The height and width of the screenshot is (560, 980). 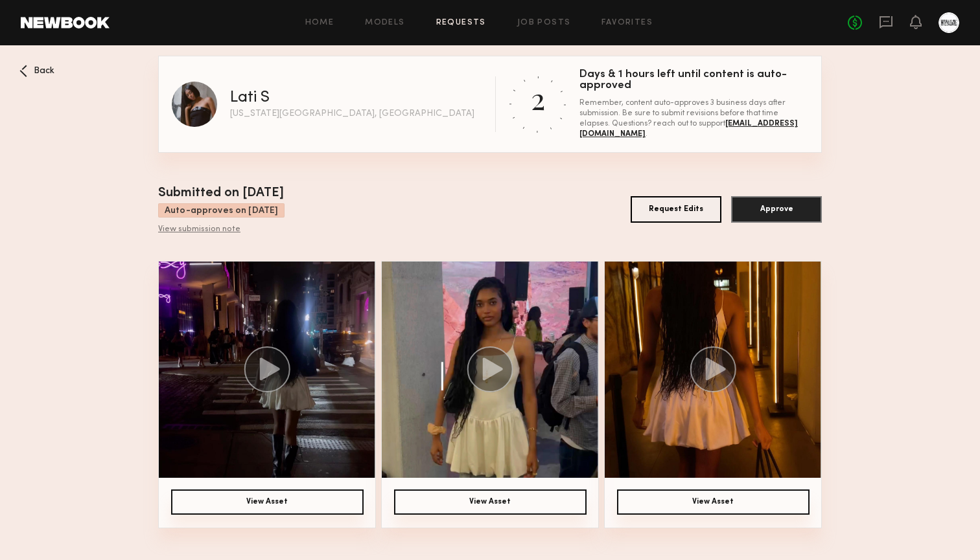 I want to click on div: View submission note, so click(x=221, y=230).